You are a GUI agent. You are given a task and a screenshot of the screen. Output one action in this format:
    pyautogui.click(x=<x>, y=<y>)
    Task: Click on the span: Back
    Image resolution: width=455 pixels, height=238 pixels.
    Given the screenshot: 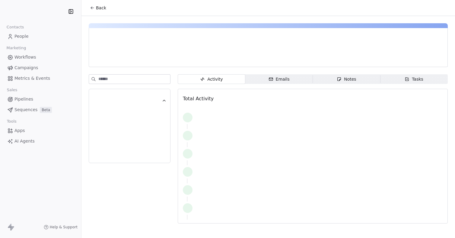 What is the action you would take?
    pyautogui.click(x=101, y=8)
    